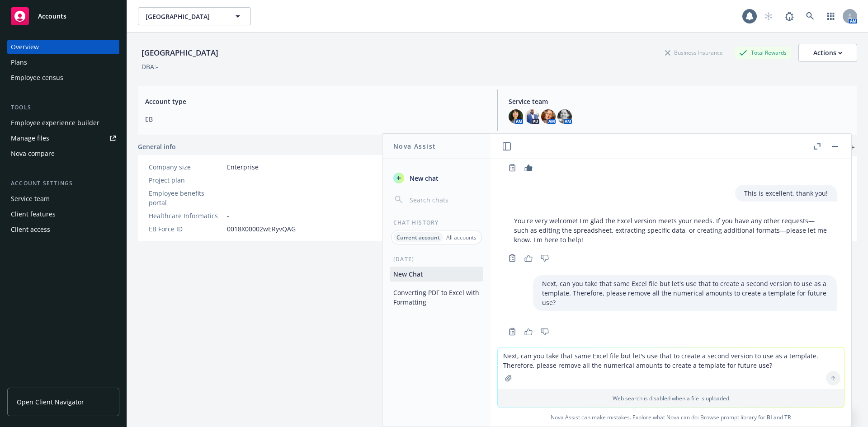  Describe the element at coordinates (37, 78) in the screenshot. I see `div: Employee census` at that location.